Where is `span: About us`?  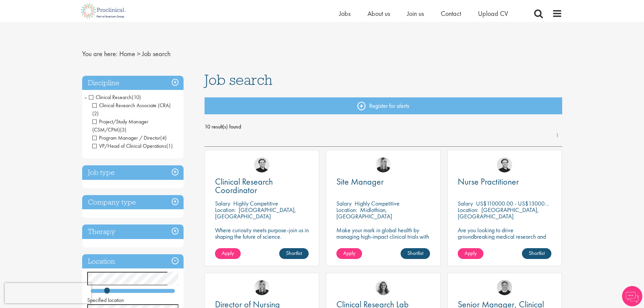
span: About us is located at coordinates (379, 14).